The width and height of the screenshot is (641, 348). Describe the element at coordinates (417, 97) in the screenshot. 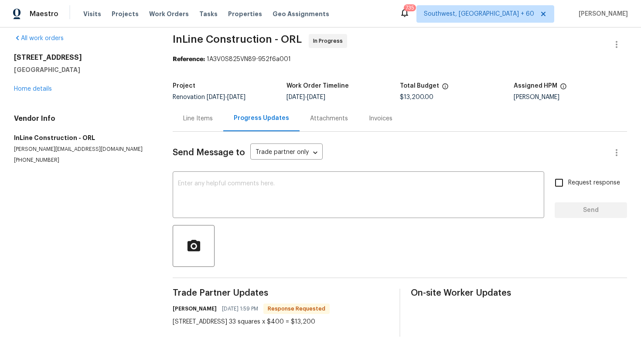

I see `span: $13,200.00` at that location.